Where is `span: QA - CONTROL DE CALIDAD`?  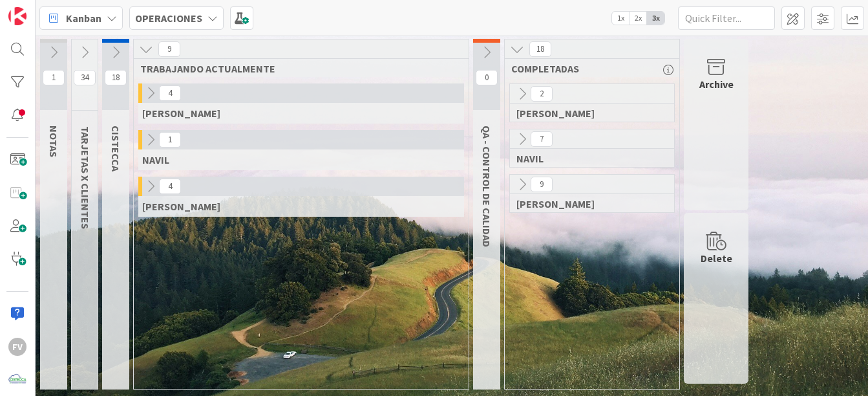
span: QA - CONTROL DE CALIDAD is located at coordinates (487, 186).